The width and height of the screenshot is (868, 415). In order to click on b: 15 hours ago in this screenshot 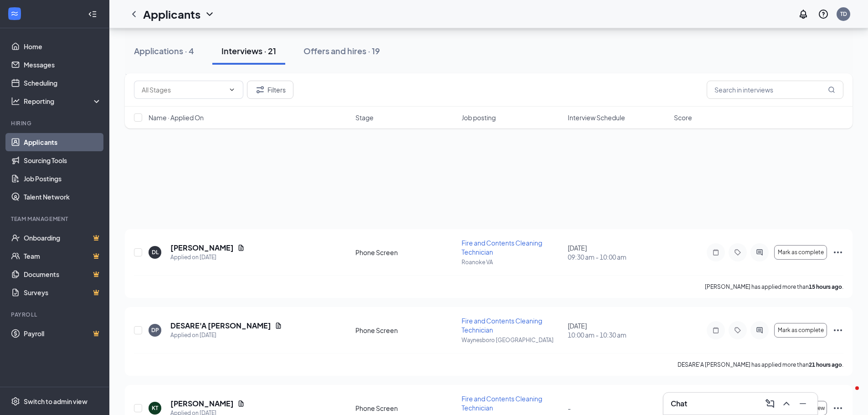, I will do `click(825, 286)`.